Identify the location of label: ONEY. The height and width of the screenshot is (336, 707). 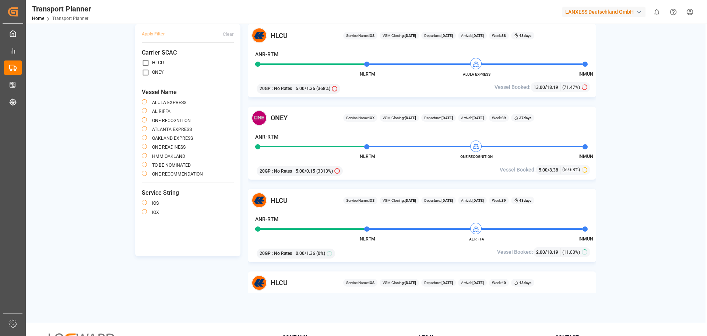
(158, 72).